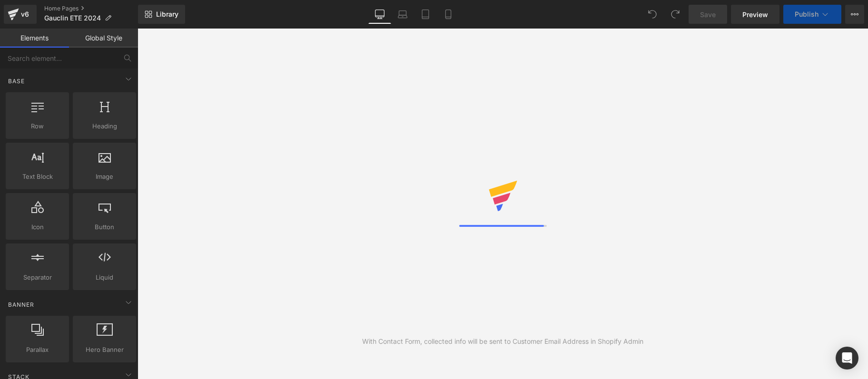 The image size is (868, 379). Describe the element at coordinates (380, 14) in the screenshot. I see `a: Desktop` at that location.